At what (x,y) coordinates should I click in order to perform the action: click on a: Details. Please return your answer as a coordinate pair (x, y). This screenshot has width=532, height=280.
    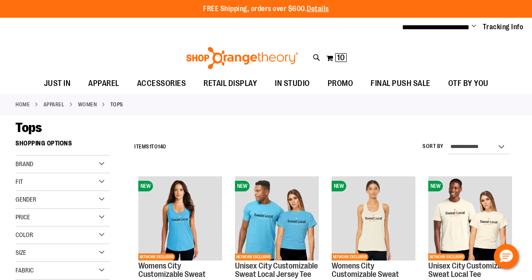
    Looking at the image, I should click on (318, 9).